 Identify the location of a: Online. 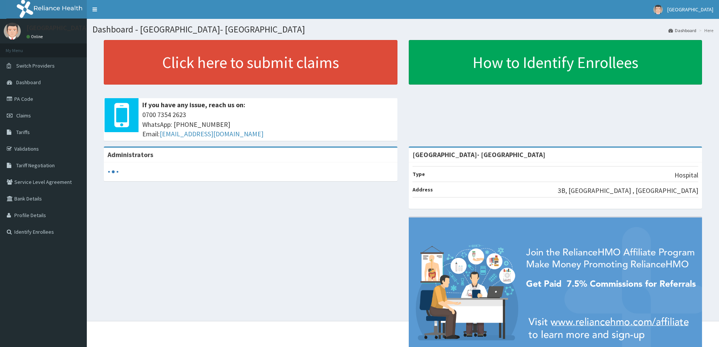
(35, 37).